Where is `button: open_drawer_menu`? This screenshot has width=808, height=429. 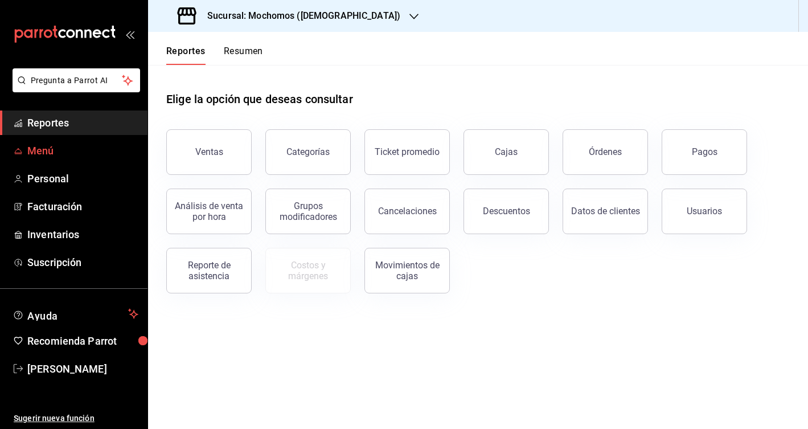 button: open_drawer_menu is located at coordinates (130, 34).